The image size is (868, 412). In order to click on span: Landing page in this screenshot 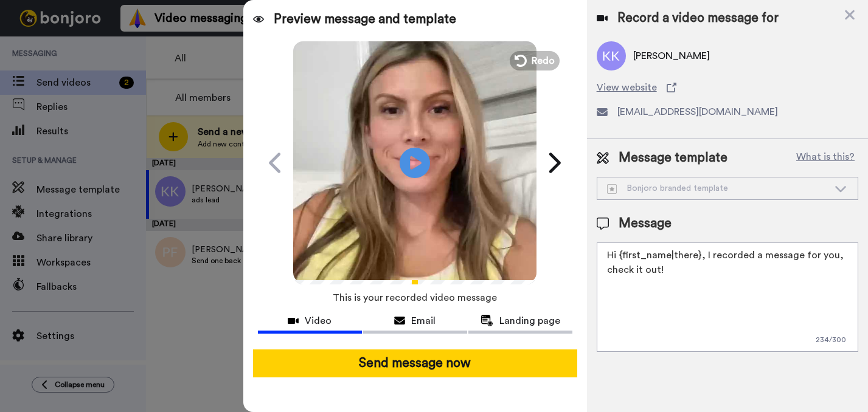, I will do `click(530, 321)`.